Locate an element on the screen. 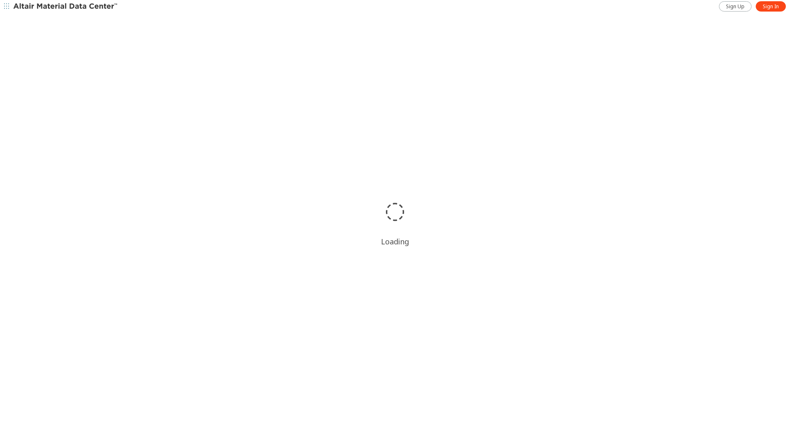  div: Loading is located at coordinates (395, 242).